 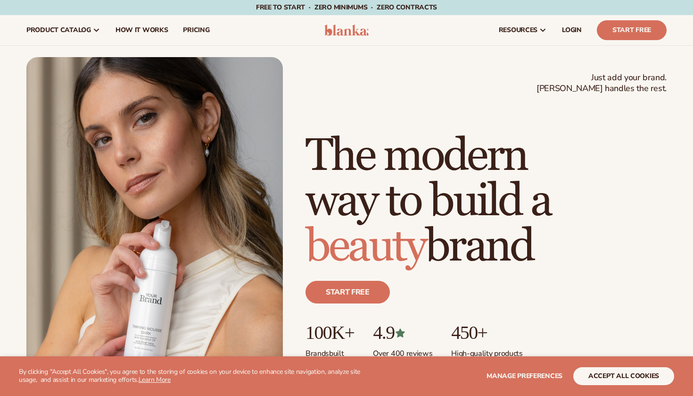 I want to click on span: Manage preferences, so click(x=524, y=375).